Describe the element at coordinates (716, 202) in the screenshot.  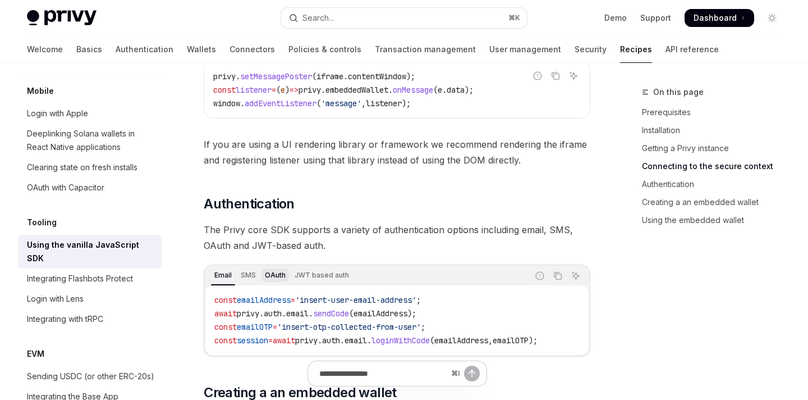
I see `a: Creating a an embedded wallet` at that location.